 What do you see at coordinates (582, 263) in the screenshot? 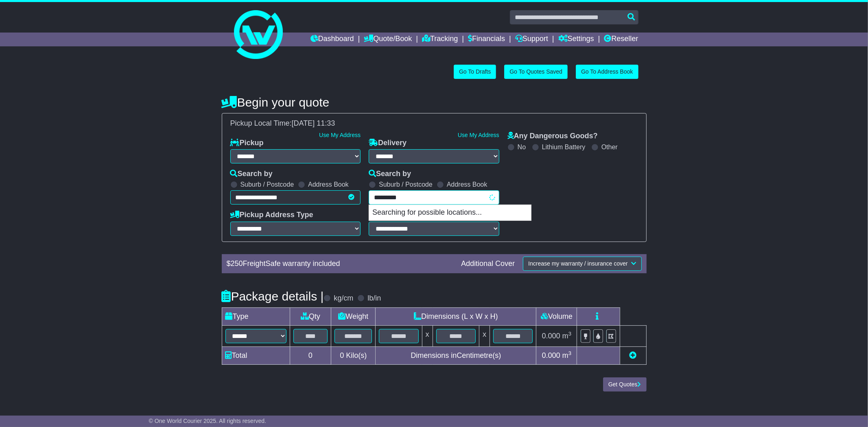
I see `button: Increase my warranty / insurance cover` at bounding box center [582, 263].